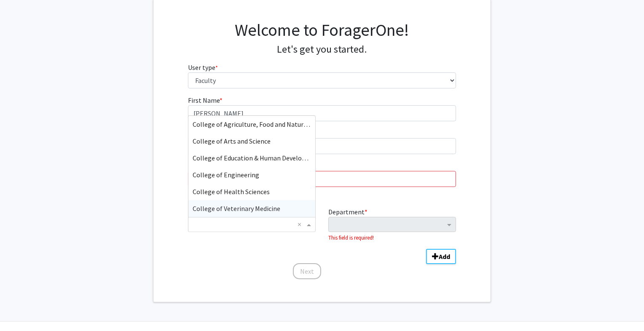 Image resolution: width=644 pixels, height=331 pixels. What do you see at coordinates (252, 166) in the screenshot?
I see `ng-dropdown-panel: Options list` at bounding box center [252, 166].